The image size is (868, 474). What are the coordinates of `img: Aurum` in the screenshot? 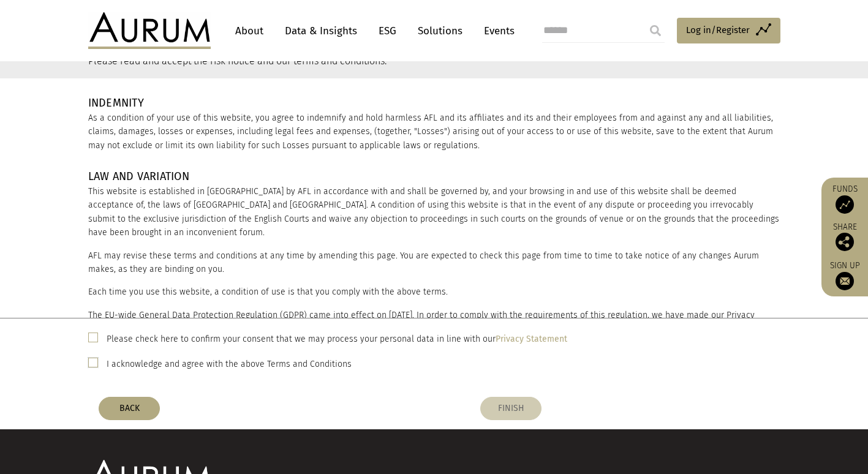 It's located at (150, 30).